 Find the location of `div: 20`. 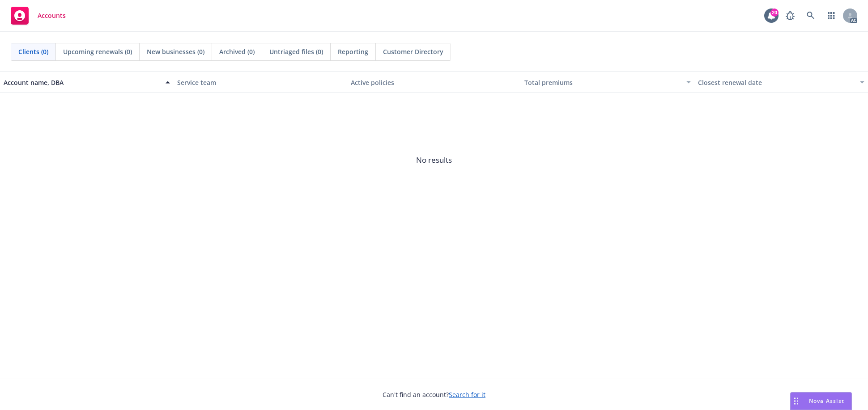

div: 20 is located at coordinates (774, 12).